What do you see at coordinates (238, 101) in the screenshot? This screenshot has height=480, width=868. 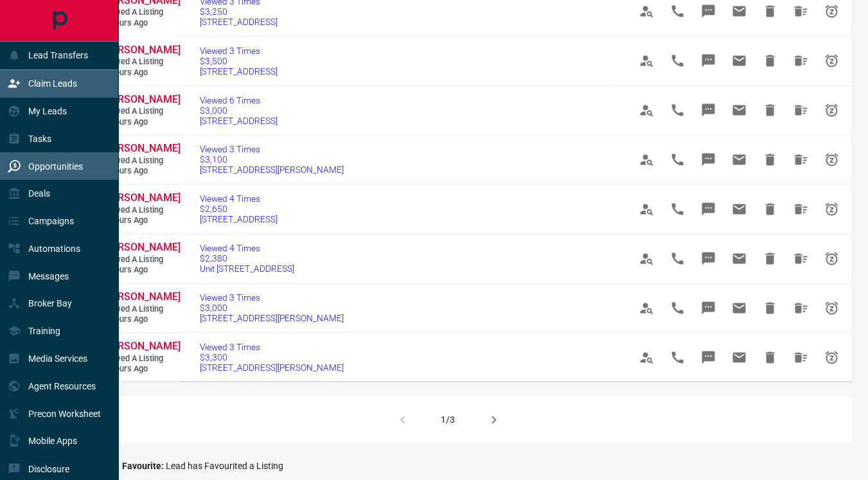 I see `span: Viewed 6 Times` at bounding box center [238, 101].